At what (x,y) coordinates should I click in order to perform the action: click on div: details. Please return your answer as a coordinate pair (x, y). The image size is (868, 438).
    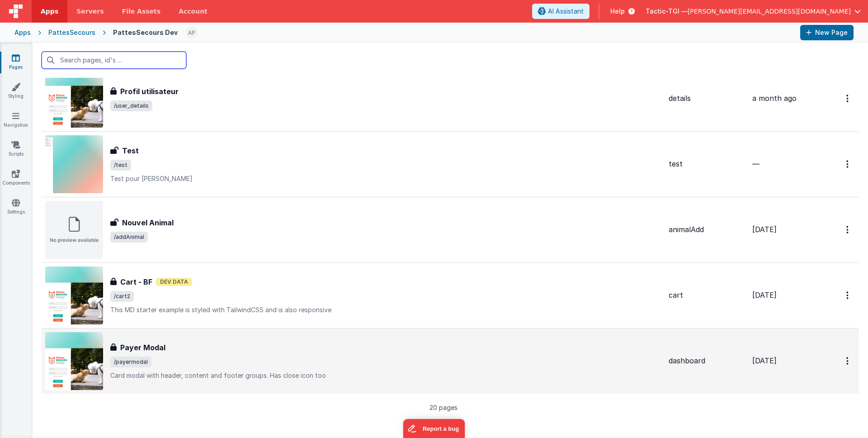
    Looking at the image, I should click on (706, 98).